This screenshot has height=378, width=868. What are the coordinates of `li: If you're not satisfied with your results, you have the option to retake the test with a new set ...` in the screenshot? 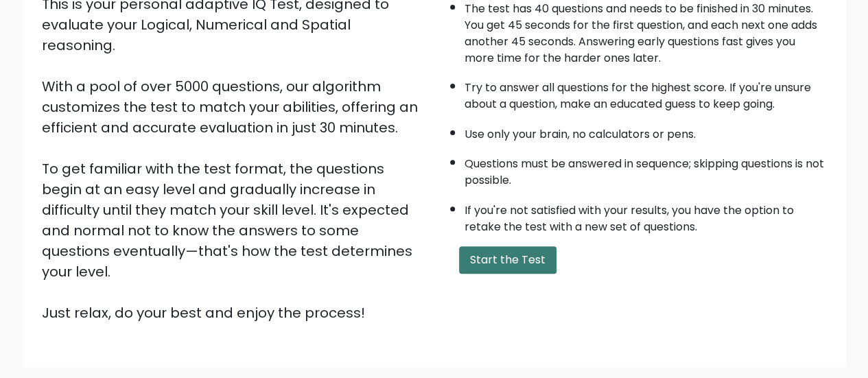 It's located at (646, 216).